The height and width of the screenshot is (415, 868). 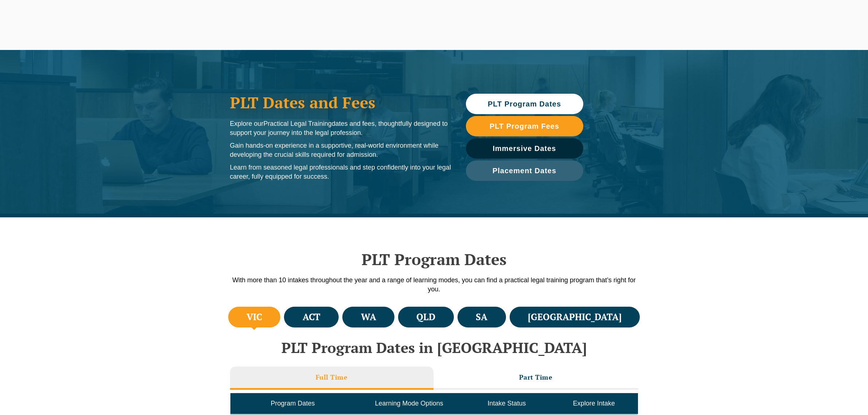 What do you see at coordinates (525, 126) in the screenshot?
I see `a: PLT Program Fees` at bounding box center [525, 126].